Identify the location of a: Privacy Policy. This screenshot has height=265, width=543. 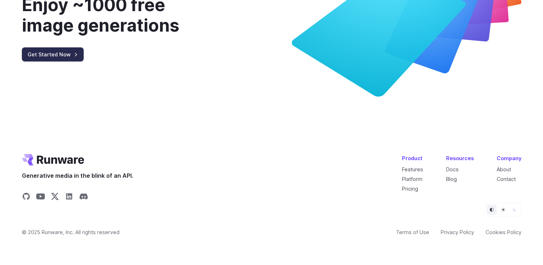
(457, 232).